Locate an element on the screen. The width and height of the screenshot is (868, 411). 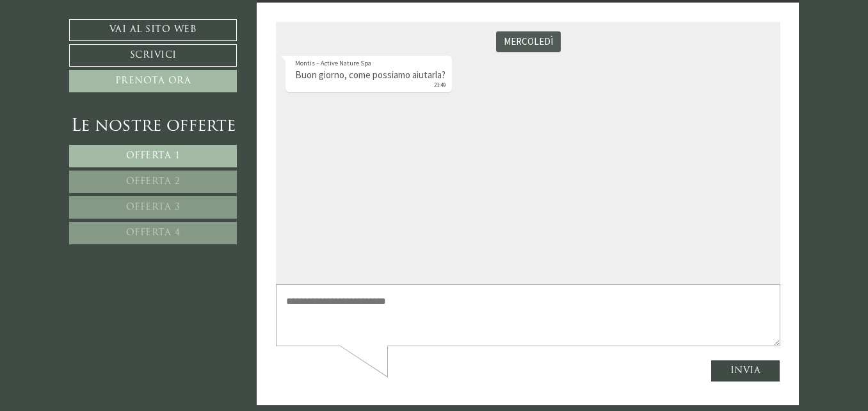
small: 23:49 is located at coordinates (94, 63).